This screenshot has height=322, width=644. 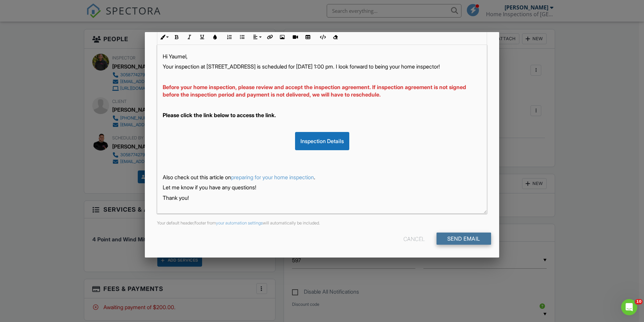 I want to click on button: Unordered List, so click(x=242, y=37).